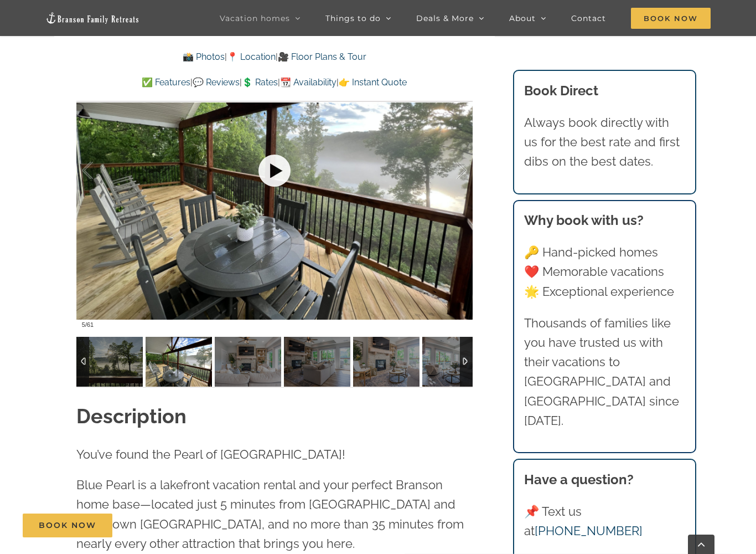 The height and width of the screenshot is (554, 756). What do you see at coordinates (589, 18) in the screenshot?
I see `span: Contact` at bounding box center [589, 18].